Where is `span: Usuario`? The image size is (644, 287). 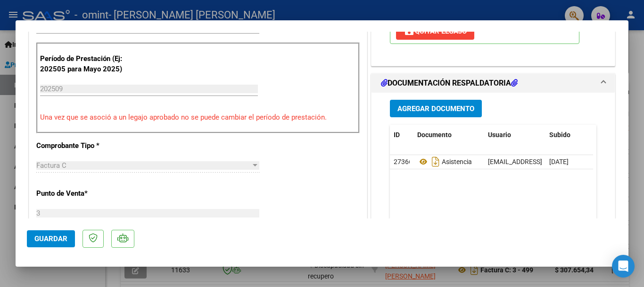
span: Usuario is located at coordinates (499, 134).